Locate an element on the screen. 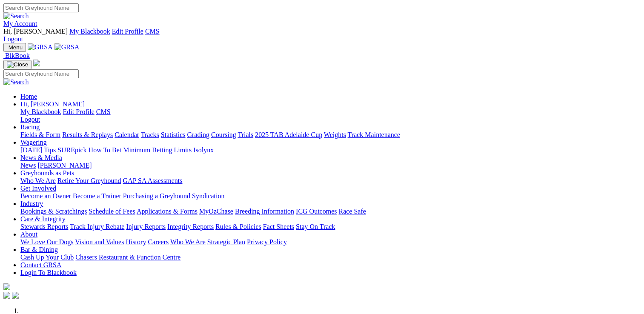 The height and width of the screenshot is (314, 644). a: Privacy Policy is located at coordinates (267, 241).